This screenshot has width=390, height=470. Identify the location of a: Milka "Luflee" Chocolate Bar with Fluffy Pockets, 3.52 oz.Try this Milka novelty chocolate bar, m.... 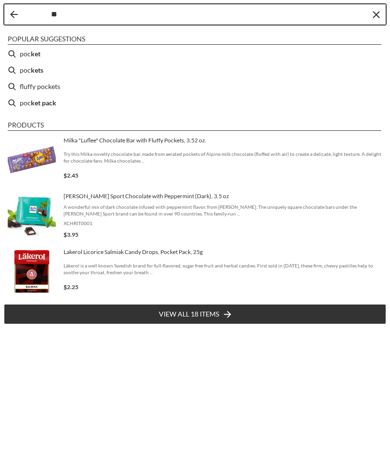
(195, 160).